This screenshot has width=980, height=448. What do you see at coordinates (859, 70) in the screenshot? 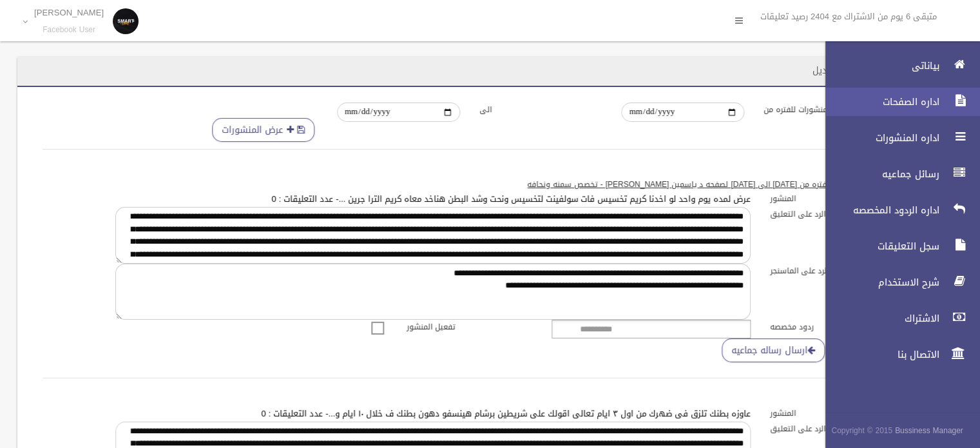
I see `header: اداره المنشورات / تعديل` at bounding box center [859, 70].